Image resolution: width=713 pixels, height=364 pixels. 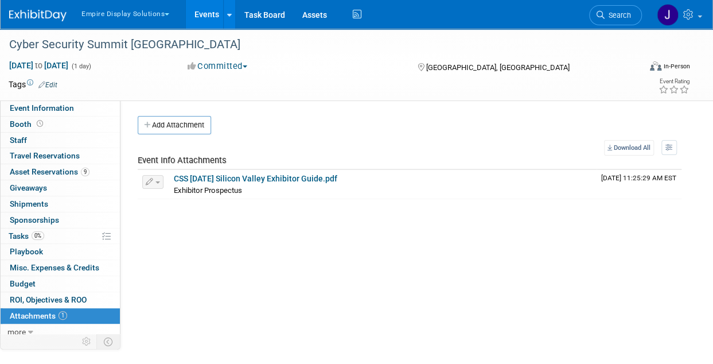 I want to click on a: Giveaways, so click(x=60, y=188).